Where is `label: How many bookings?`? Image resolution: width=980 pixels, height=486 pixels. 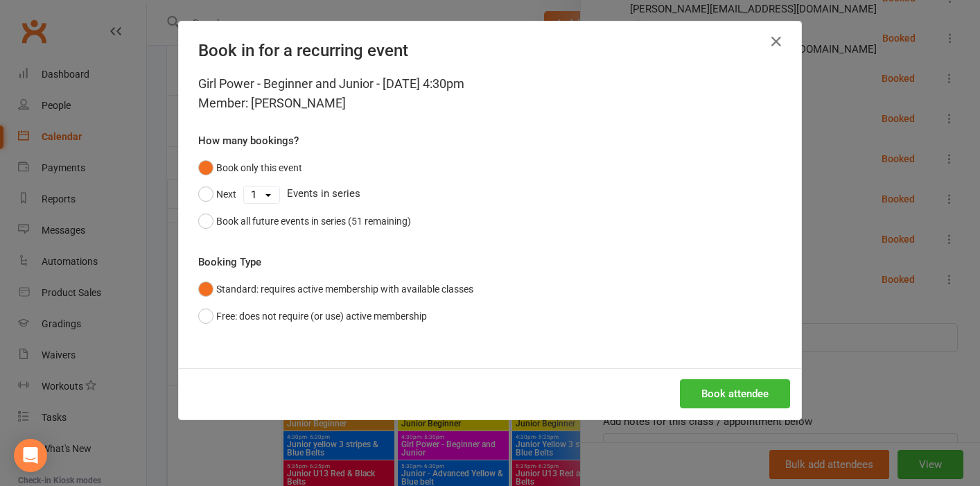
label: How many bookings? is located at coordinates (248, 140).